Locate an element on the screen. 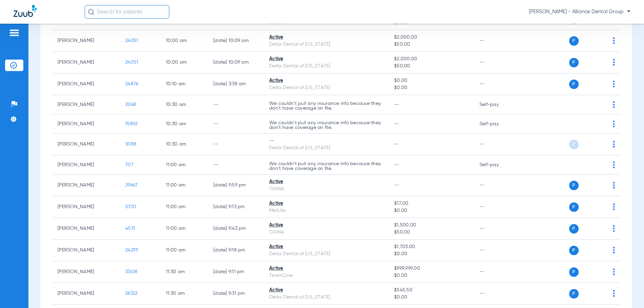 The width and height of the screenshot is (644, 308). span: 2068 is located at coordinates (130, 105).